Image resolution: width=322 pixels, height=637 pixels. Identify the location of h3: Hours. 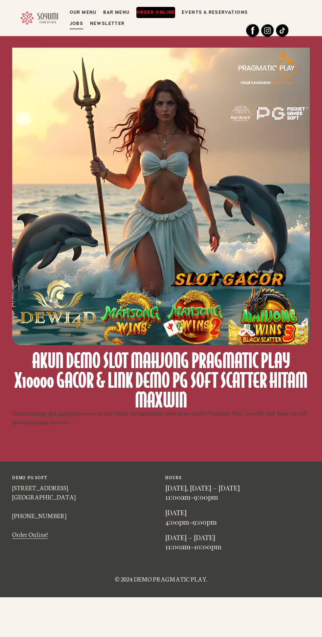
(237, 478).